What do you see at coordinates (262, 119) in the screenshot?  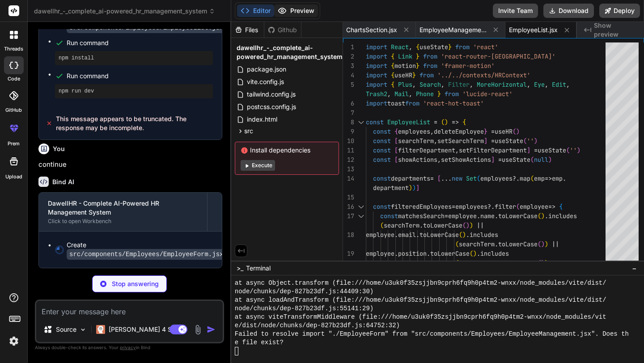 I see `span: index.html` at bounding box center [262, 119].